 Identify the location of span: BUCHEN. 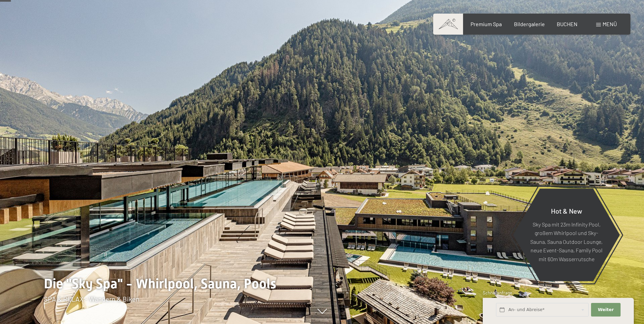
(567, 24).